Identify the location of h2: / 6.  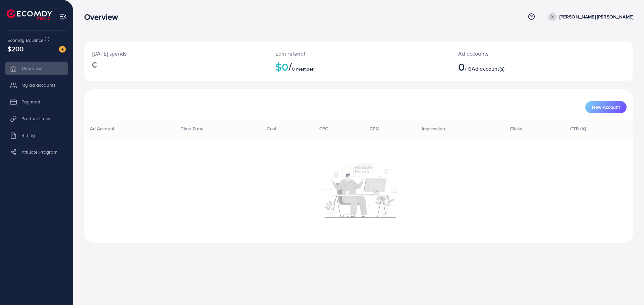
(518, 67).